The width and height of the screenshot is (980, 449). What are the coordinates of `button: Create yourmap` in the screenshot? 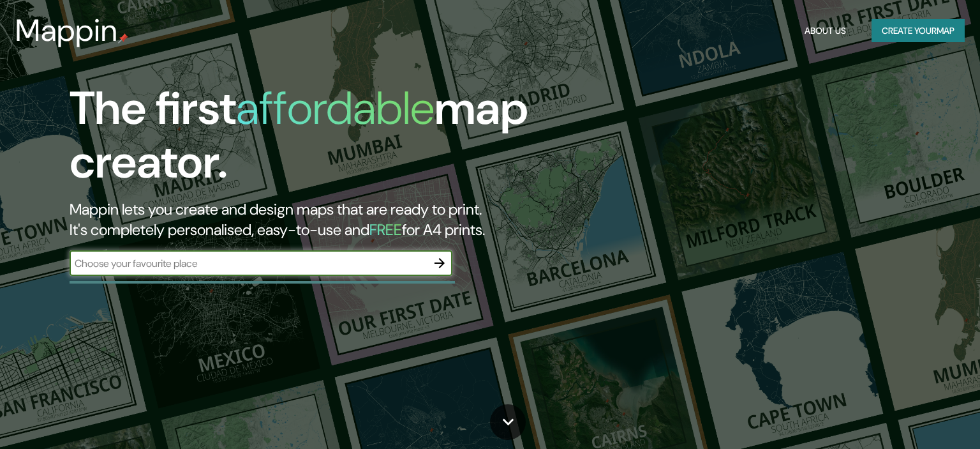 It's located at (918, 31).